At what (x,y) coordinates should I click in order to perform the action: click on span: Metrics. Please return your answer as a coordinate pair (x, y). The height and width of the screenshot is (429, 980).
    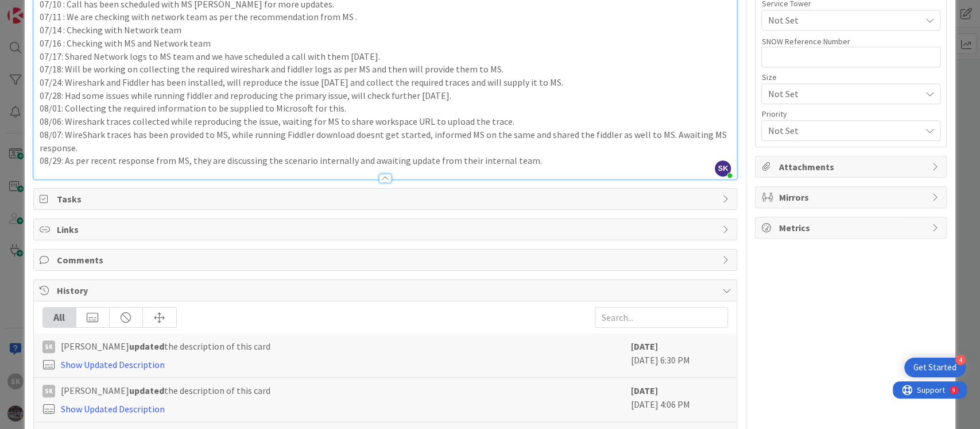
    Looking at the image, I should click on (852, 227).